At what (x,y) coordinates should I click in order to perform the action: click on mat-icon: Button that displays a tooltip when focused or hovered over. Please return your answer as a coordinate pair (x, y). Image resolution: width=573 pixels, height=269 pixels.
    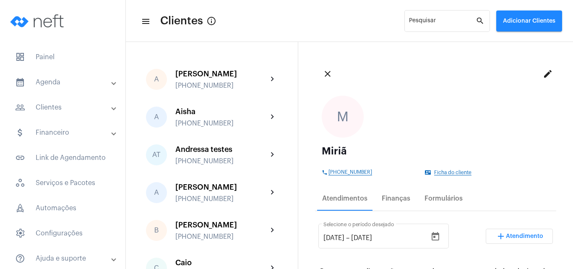
    Looking at the image, I should click on (212, 21).